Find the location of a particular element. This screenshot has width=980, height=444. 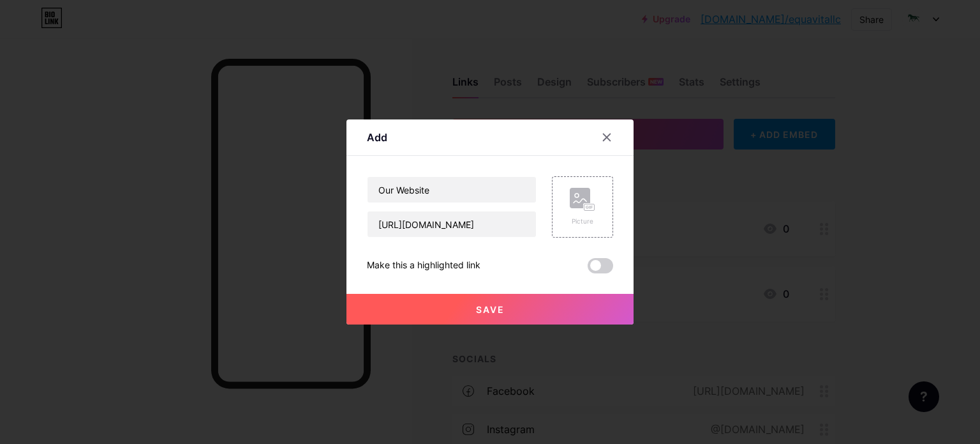

div: Make this a highlighted link is located at coordinates (424, 266).